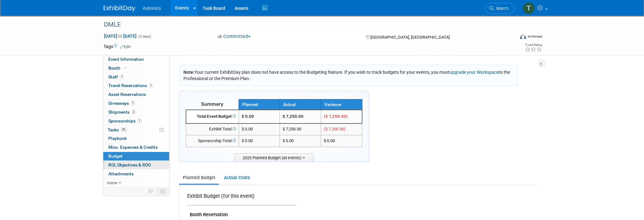 The height and width of the screenshot is (220, 644). What do you see at coordinates (240, 198) in the screenshot?
I see `div: Exhibit Budget (for this event)` at bounding box center [240, 198].